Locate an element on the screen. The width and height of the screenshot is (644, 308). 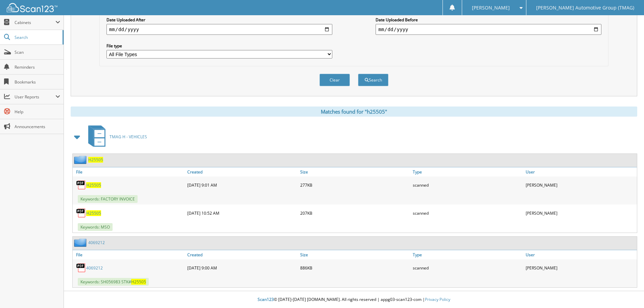
div: Matches found for "h25505" is located at coordinates (354, 111).